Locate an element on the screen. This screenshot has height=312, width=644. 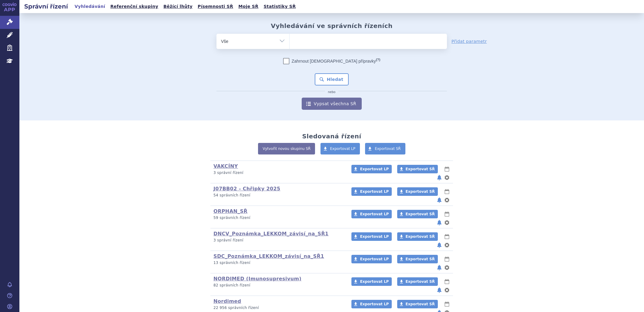
p: 59 správních řízení is located at coordinates (278, 217).